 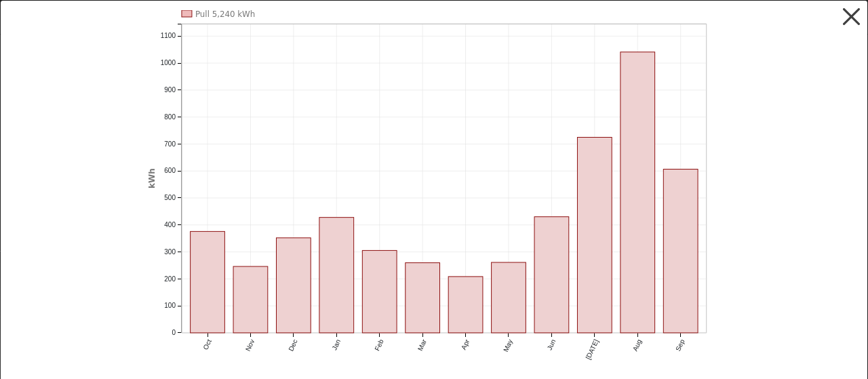 What do you see at coordinates (169, 90) in the screenshot?
I see `text: 900` at bounding box center [169, 90].